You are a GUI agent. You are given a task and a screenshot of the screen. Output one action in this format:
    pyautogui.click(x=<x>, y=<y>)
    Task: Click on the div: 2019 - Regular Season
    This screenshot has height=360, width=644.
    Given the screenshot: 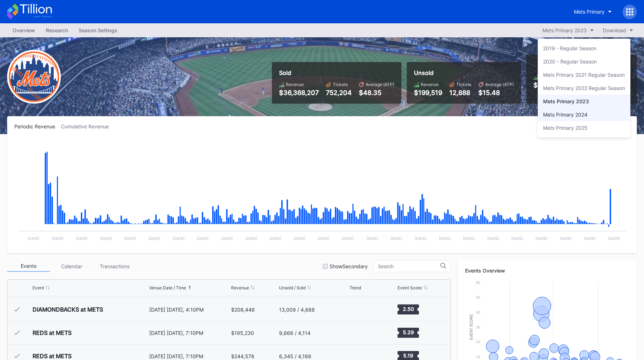 What is the action you would take?
    pyautogui.click(x=570, y=48)
    